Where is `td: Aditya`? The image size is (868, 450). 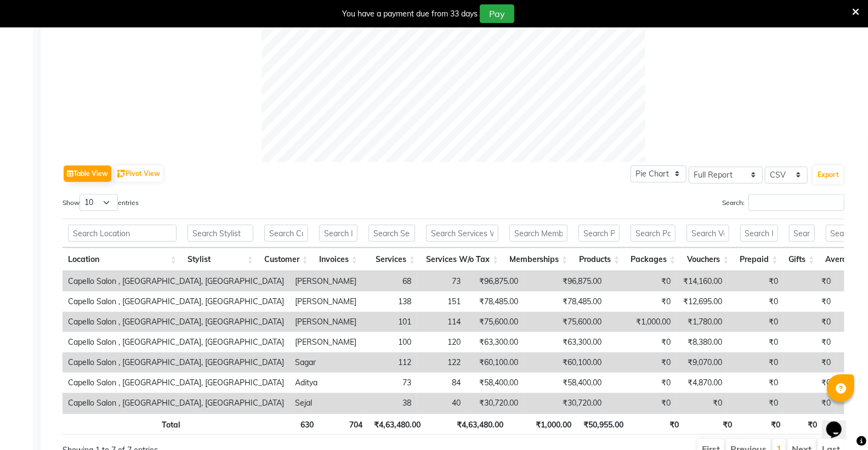 td: Aditya is located at coordinates (326, 382).